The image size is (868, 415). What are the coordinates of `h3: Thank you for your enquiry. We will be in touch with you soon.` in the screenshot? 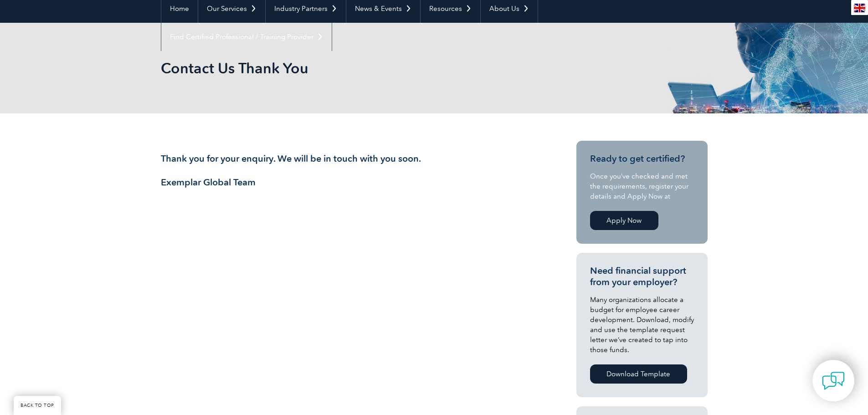 It's located at (352, 158).